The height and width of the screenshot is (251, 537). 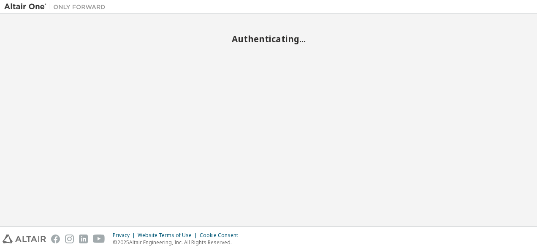 What do you see at coordinates (83, 239) in the screenshot?
I see `img: linkedin.svg` at bounding box center [83, 239].